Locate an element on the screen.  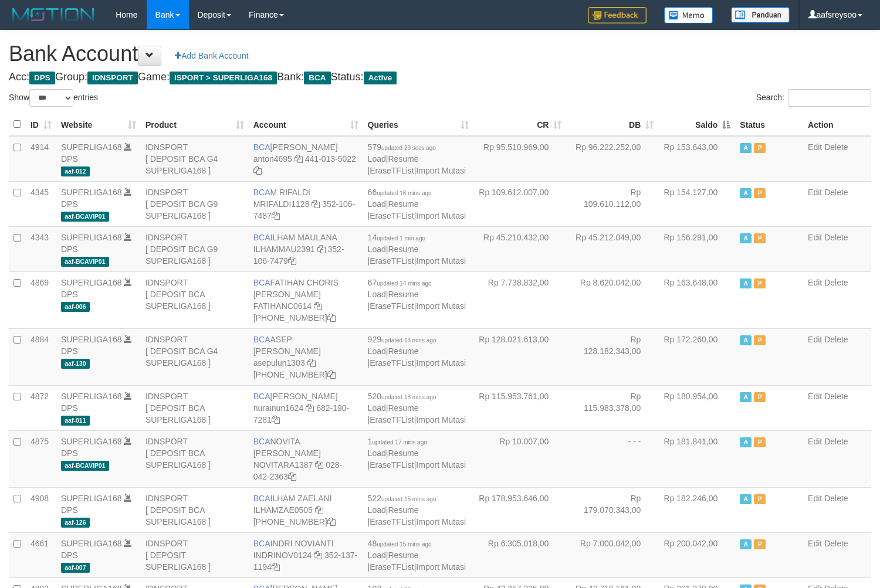
span: 1 is located at coordinates (397, 442).